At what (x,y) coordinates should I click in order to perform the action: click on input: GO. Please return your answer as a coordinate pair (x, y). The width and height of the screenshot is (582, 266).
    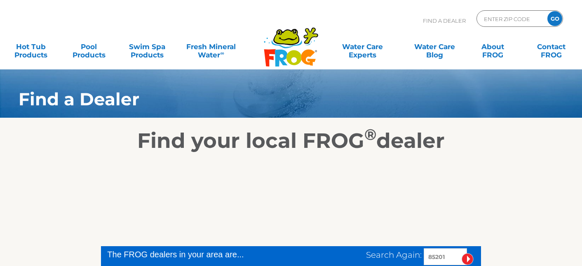
    Looking at the image, I should click on (555, 19).